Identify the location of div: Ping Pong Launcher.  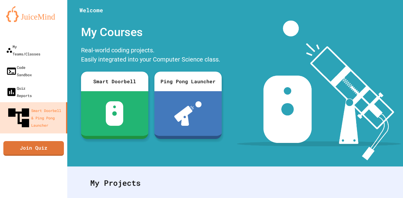
(188, 81).